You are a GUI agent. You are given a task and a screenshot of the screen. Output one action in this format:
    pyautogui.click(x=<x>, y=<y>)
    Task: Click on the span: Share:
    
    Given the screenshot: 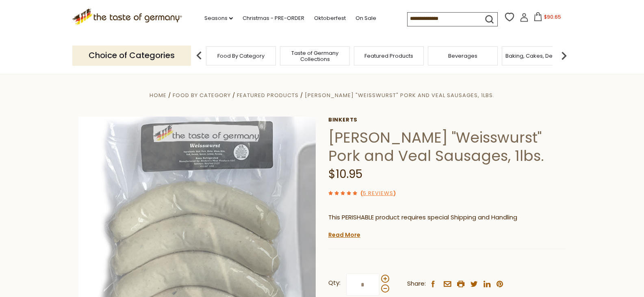 What is the action you would take?
    pyautogui.click(x=416, y=283)
    